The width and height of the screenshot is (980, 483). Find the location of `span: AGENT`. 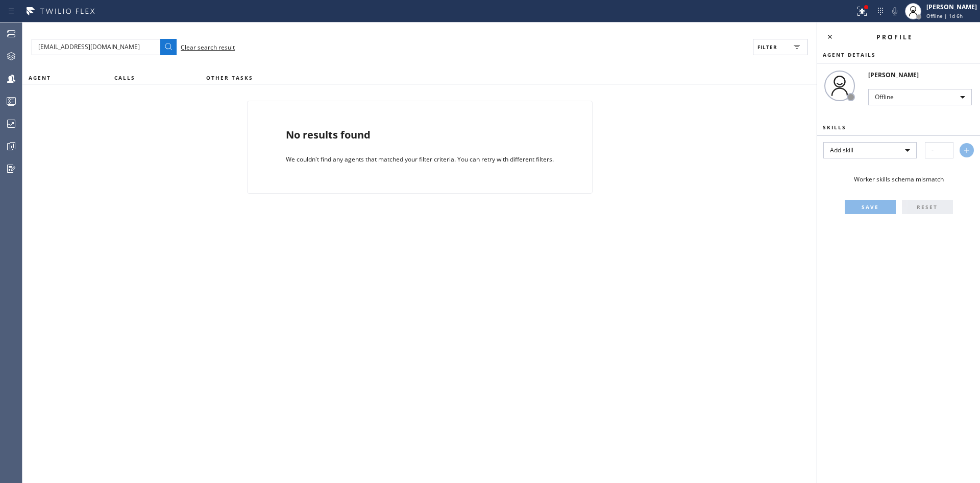

span: AGENT is located at coordinates (40, 78).